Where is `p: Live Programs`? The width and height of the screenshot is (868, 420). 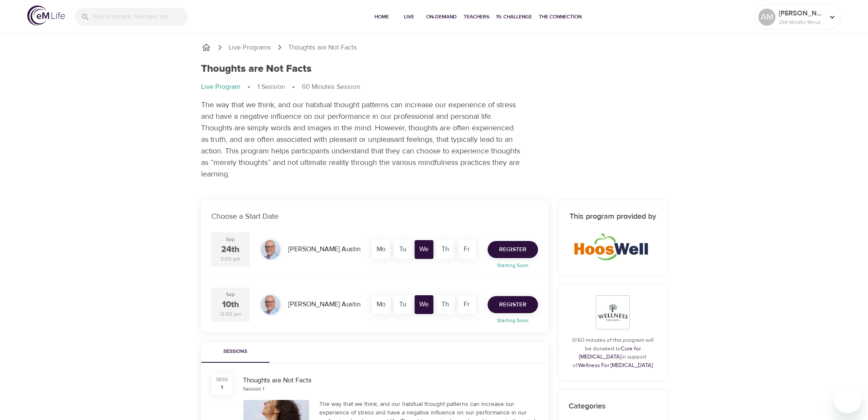 p: Live Programs is located at coordinates (250, 48).